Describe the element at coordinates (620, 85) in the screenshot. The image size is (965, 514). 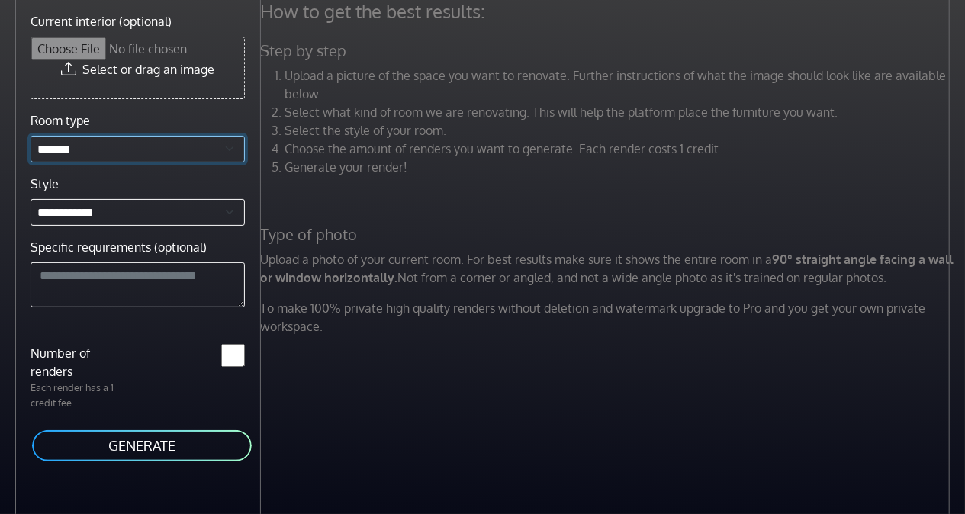
I see `li: Upload a picture of the space you want to renovate. Further instructions of what the image should...` at that location.